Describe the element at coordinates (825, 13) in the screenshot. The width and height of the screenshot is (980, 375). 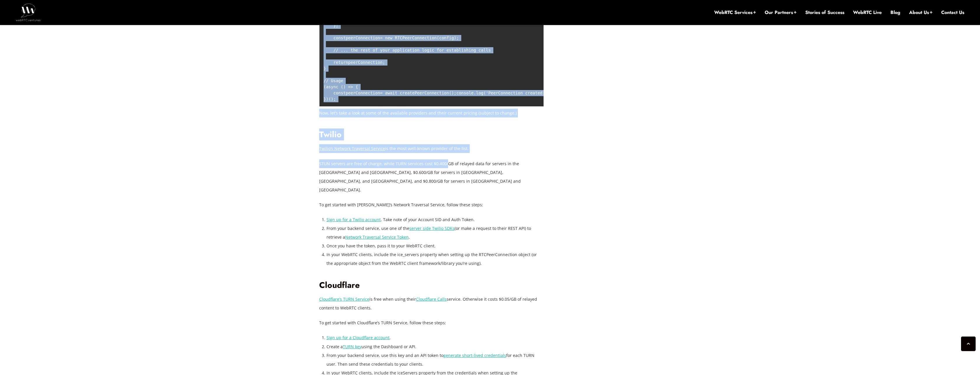
I see `a: Stories of Success` at that location.